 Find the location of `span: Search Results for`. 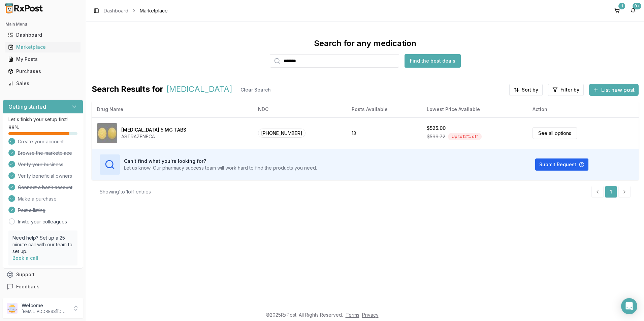

span: Search Results for is located at coordinates (127, 90).